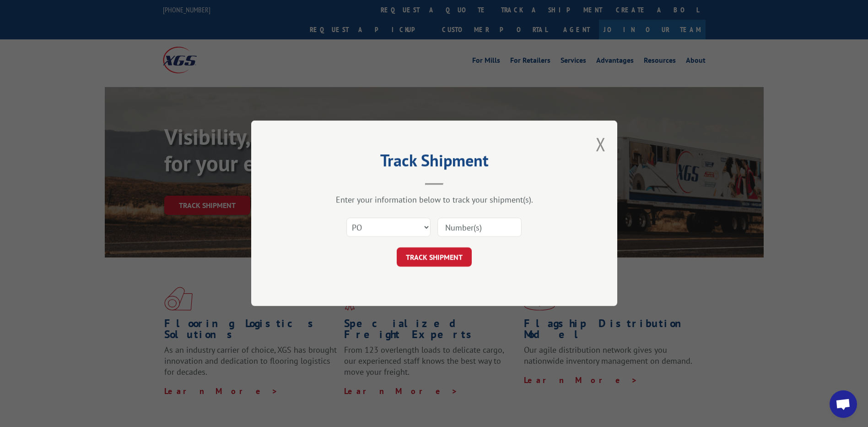 This screenshot has height=427, width=868. What do you see at coordinates (843, 404) in the screenshot?
I see `div: Open chat` at bounding box center [843, 404].